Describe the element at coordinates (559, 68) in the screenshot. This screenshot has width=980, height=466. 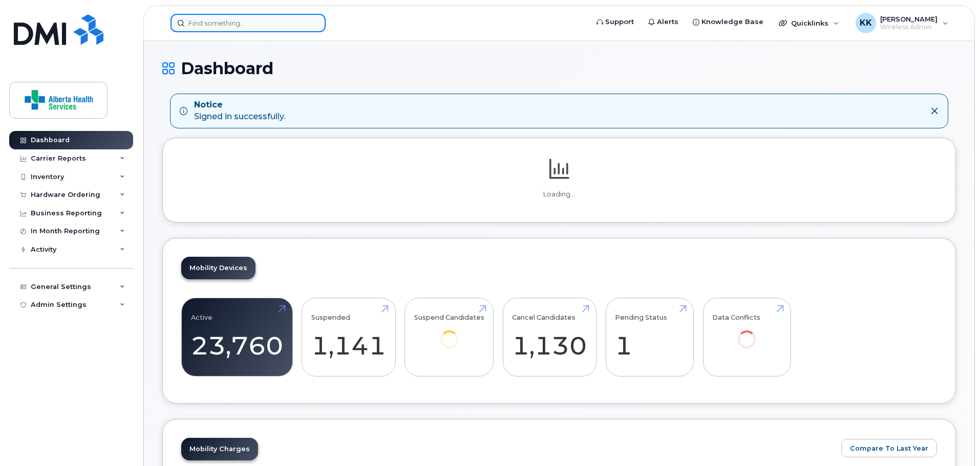
I see `h1: Dashboard` at that location.